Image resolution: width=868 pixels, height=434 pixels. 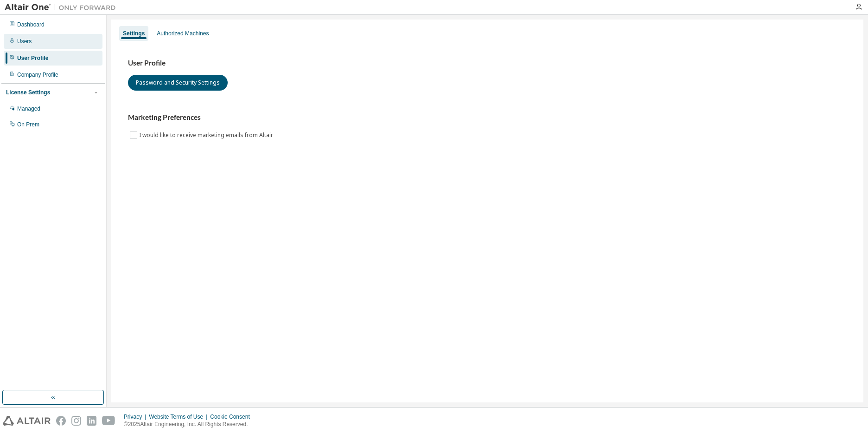 What do you see at coordinates (136, 417) in the screenshot?
I see `div: Privacy` at bounding box center [136, 417].